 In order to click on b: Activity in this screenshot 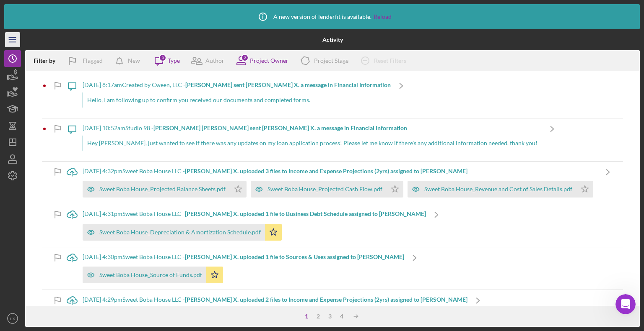, I will do `click(333, 40)`.